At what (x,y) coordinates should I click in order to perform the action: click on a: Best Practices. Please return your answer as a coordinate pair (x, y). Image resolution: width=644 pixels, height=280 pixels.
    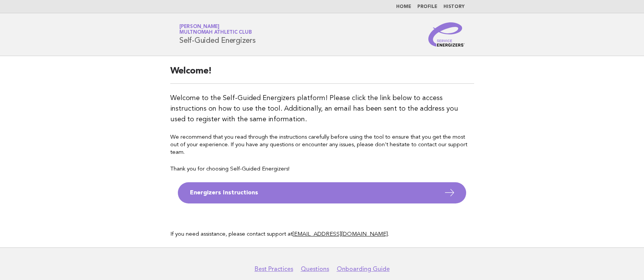
    Looking at the image, I should click on (274, 269).